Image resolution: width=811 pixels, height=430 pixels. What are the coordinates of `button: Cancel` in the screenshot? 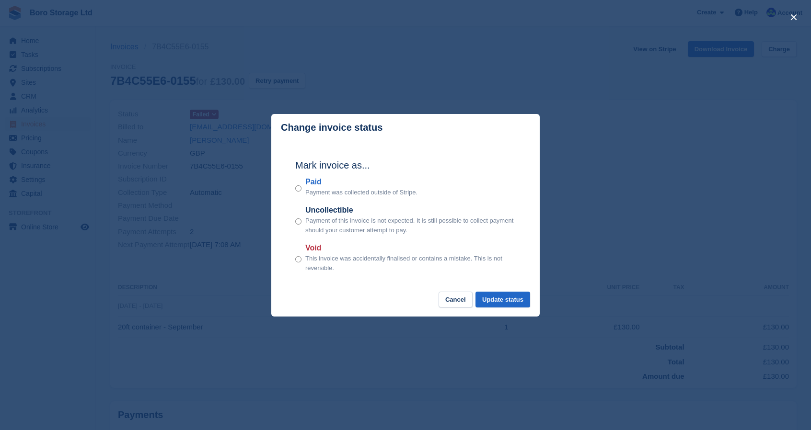 It's located at (455, 299).